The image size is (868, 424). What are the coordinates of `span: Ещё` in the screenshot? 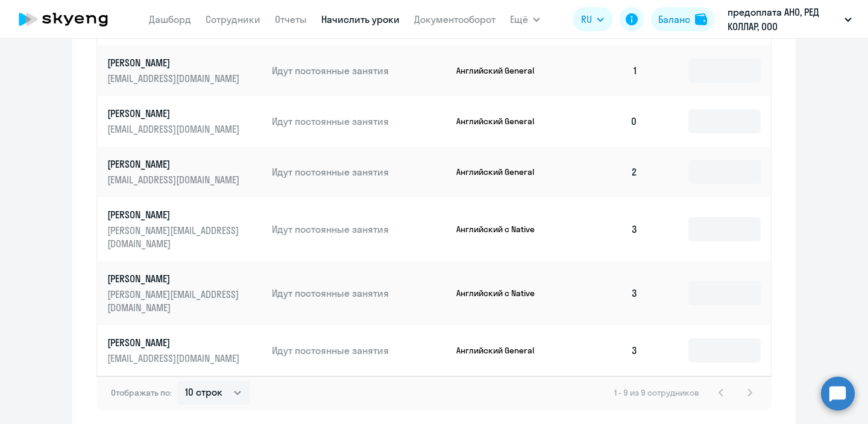 It's located at (519, 19).